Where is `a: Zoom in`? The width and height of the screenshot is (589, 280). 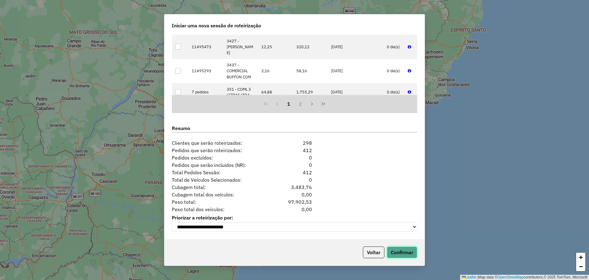
a: Zoom in is located at coordinates (581, 257).